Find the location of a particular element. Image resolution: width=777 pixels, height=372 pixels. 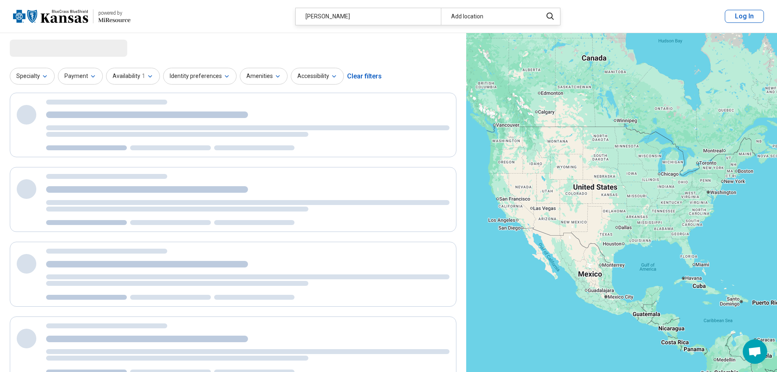

div: Clear filters is located at coordinates (364, 76).